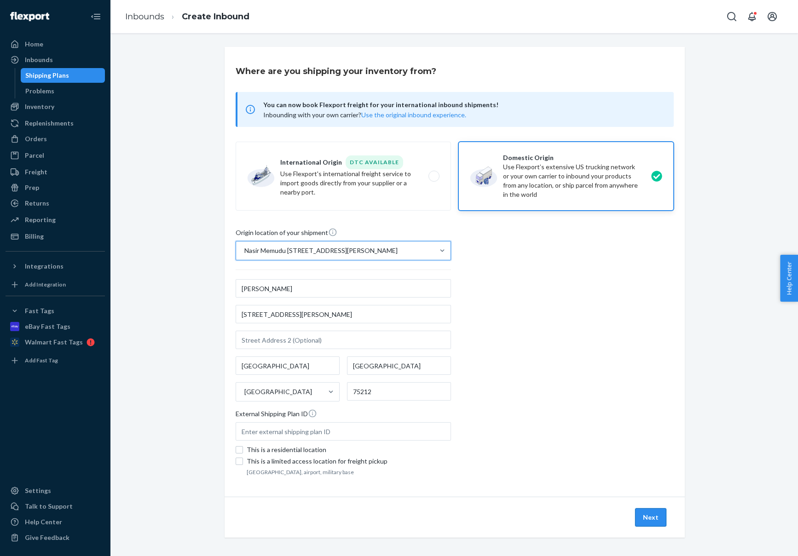  Describe the element at coordinates (276, 415) in the screenshot. I see `span: External Shipping Plan ID` at that location.